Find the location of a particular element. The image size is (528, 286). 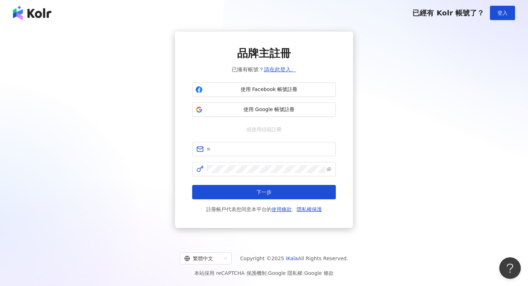

span: 登入 is located at coordinates (502, 13).